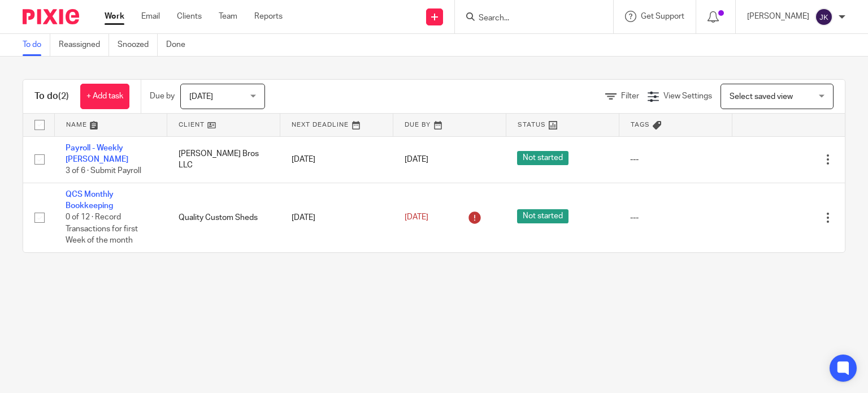 This screenshot has height=393, width=868. What do you see at coordinates (824, 17) in the screenshot?
I see `img: svg%3E` at bounding box center [824, 17].